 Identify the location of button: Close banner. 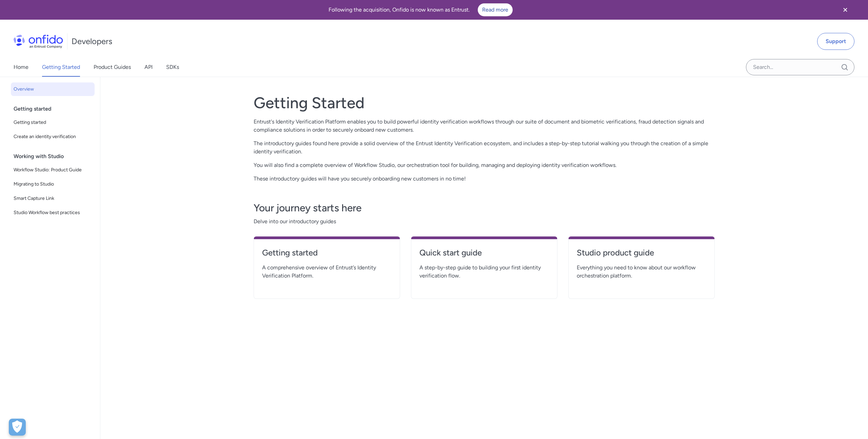
(845, 10).